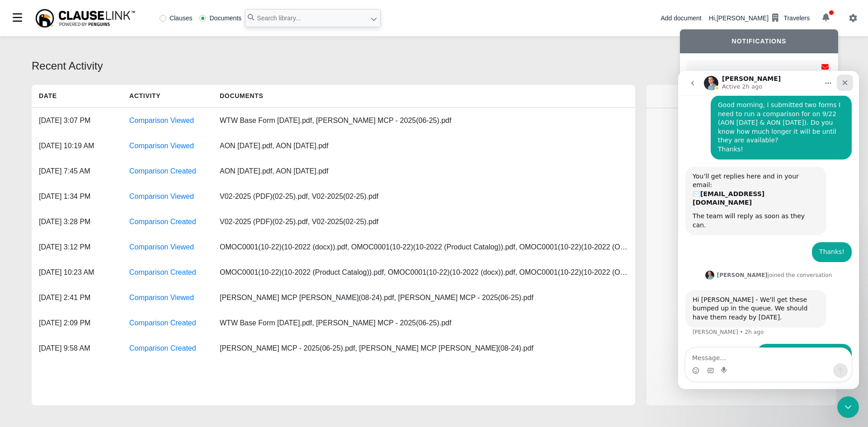 The width and height of the screenshot is (868, 427). I want to click on button: go back, so click(15, 12).